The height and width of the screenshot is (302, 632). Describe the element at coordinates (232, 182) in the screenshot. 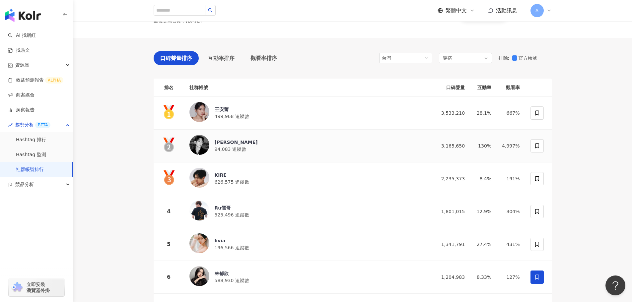

I see `span: 626,575 追蹤數` at that location.